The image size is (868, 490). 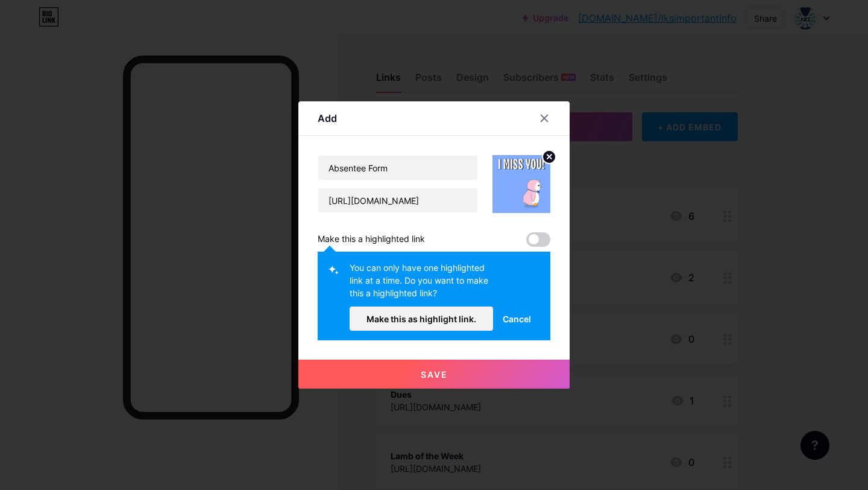 What do you see at coordinates (517, 318) in the screenshot?
I see `button: Cancel` at bounding box center [517, 318].